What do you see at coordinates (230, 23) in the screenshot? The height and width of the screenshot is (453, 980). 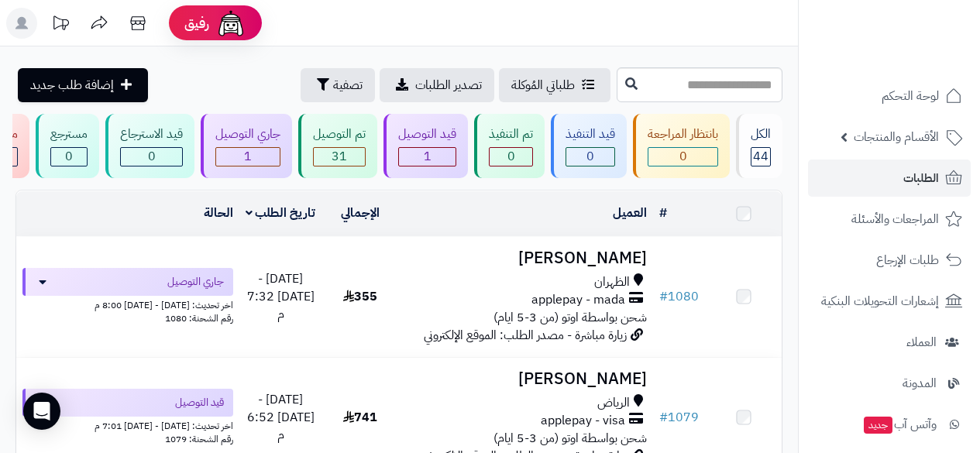 I see `img: ai-face.png` at bounding box center [230, 23].